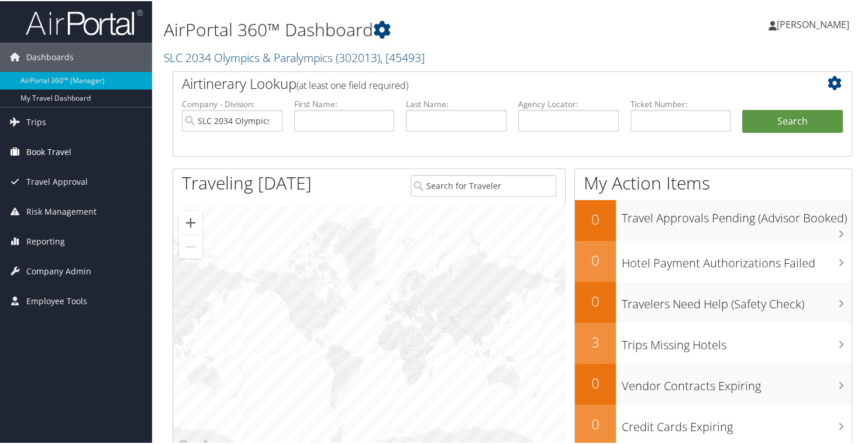 The width and height of the screenshot is (868, 444). What do you see at coordinates (736, 259) in the screenshot?
I see `h3: Hotel Payment Authorizations Failed` at bounding box center [736, 259].